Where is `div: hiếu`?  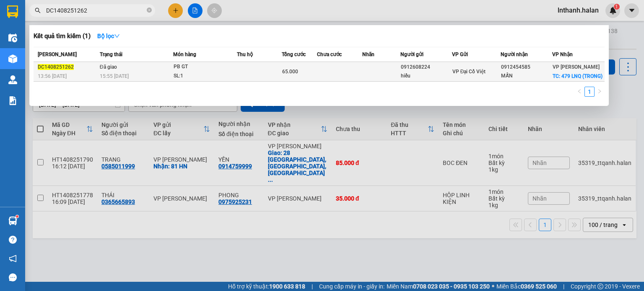
div: hiếu is located at coordinates (426, 76).